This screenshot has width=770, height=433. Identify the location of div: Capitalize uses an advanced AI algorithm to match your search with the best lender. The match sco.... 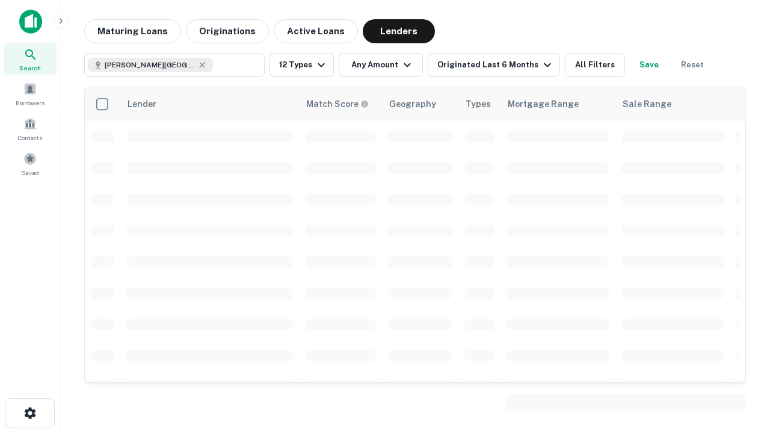
(337, 104).